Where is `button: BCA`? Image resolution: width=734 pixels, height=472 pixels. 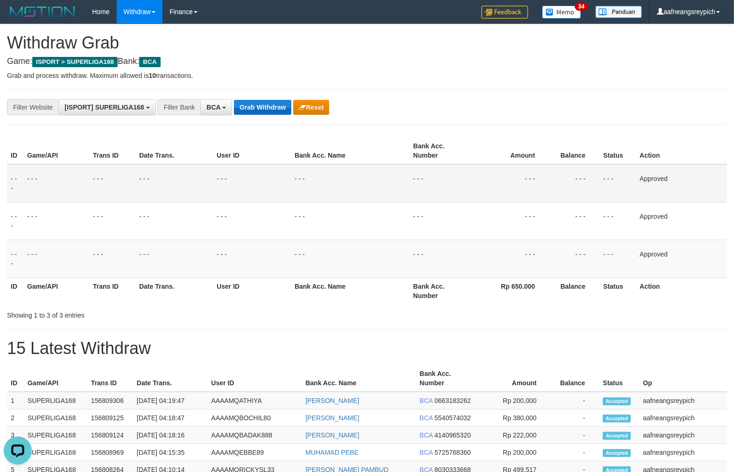 button: BCA is located at coordinates (216, 107).